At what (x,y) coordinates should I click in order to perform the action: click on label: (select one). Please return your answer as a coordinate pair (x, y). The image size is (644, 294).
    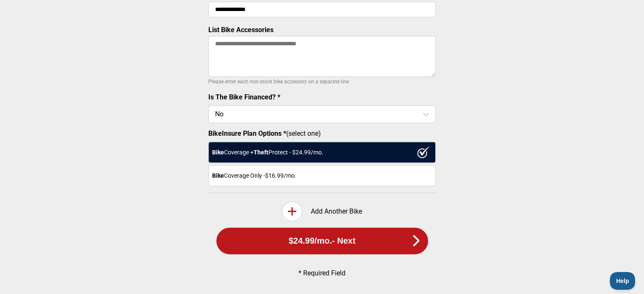
    Looking at the image, I should click on (322, 133).